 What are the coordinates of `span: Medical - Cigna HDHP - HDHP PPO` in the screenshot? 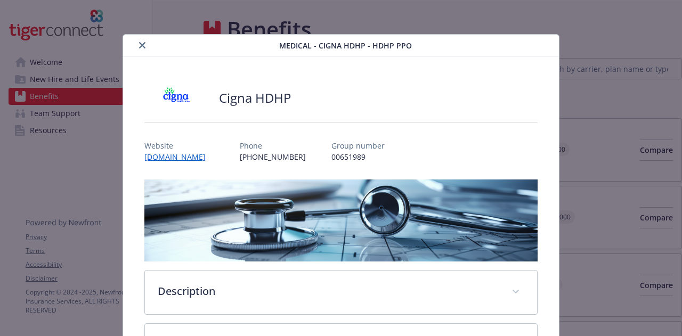 It's located at (345, 45).